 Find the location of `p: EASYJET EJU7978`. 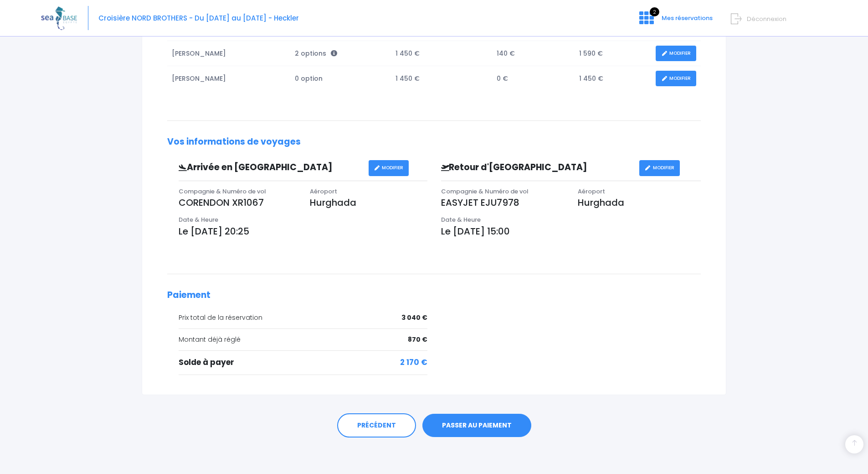

p: EASYJET EJU7978 is located at coordinates (503, 202).